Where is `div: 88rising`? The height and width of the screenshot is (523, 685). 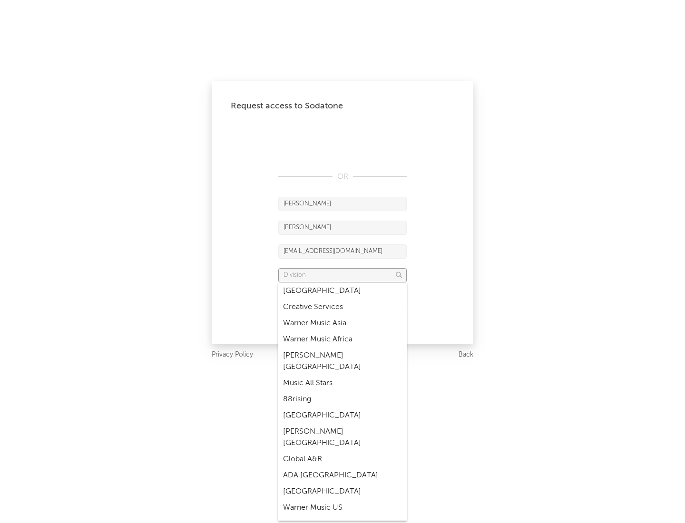
div: 88rising is located at coordinates (342, 399).